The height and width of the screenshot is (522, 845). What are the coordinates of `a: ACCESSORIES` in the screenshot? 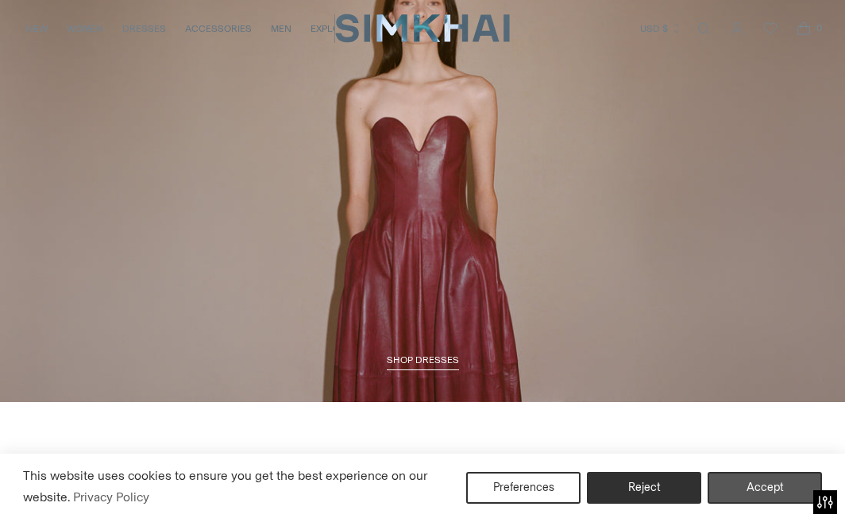 It's located at (218, 29).